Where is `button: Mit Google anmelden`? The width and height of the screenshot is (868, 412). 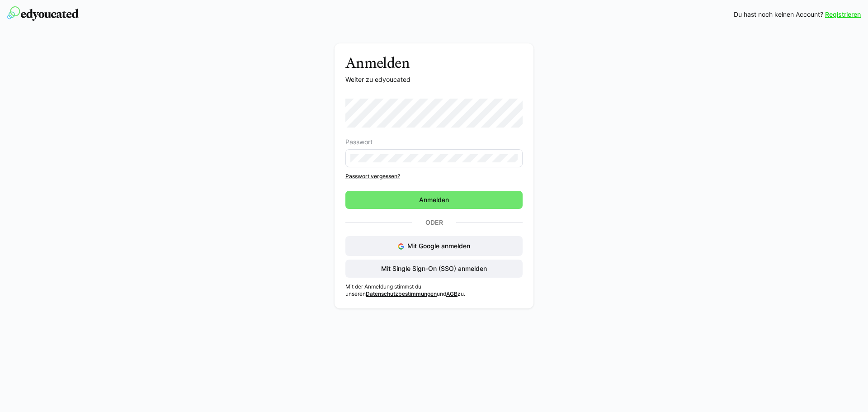 button: Mit Google anmelden is located at coordinates (434, 246).